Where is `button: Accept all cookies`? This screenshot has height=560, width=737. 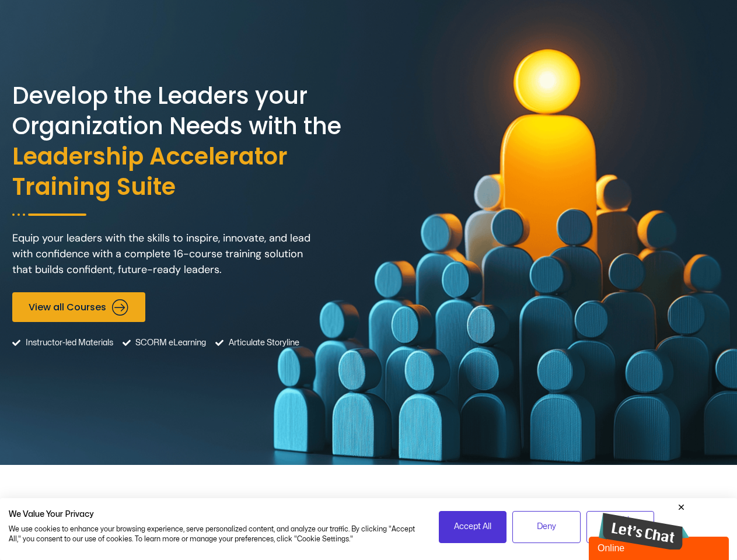 button: Accept all cookies is located at coordinates (472, 527).